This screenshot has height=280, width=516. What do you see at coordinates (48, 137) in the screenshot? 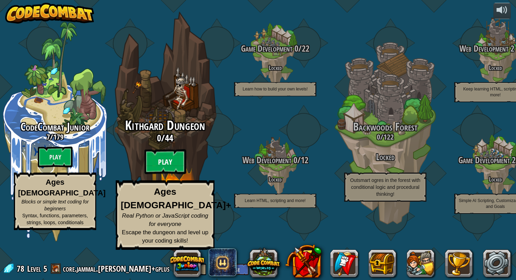
I see `span: 7` at bounding box center [48, 137].